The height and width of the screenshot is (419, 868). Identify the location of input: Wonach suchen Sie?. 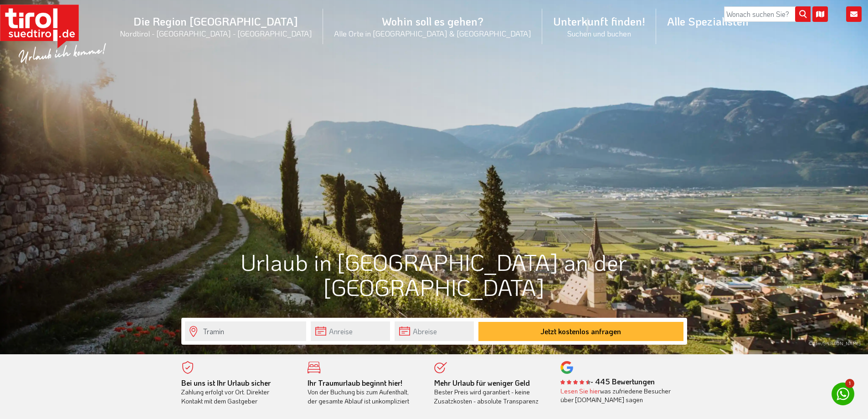
(767, 14).